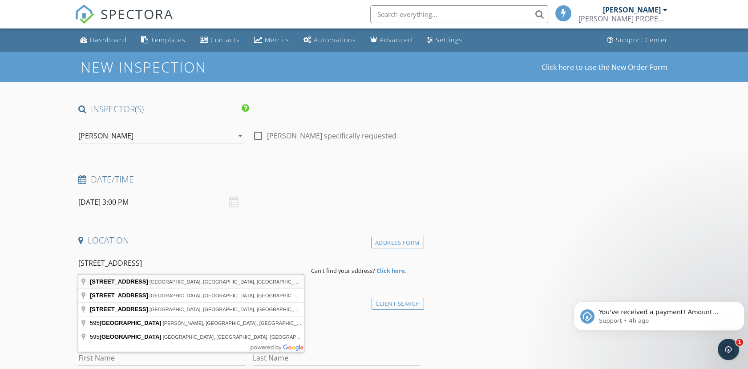 The image size is (748, 369). I want to click on div: Client Search, so click(398, 304).